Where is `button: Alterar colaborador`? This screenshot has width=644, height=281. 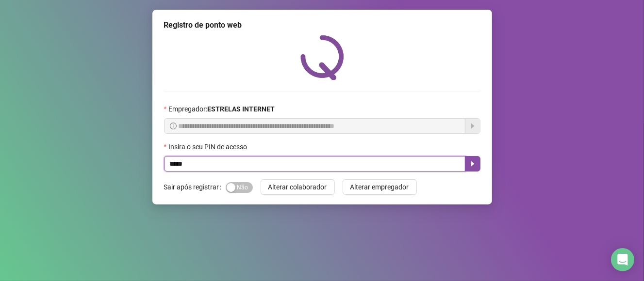
button: Alterar colaborador is located at coordinates (298, 187).